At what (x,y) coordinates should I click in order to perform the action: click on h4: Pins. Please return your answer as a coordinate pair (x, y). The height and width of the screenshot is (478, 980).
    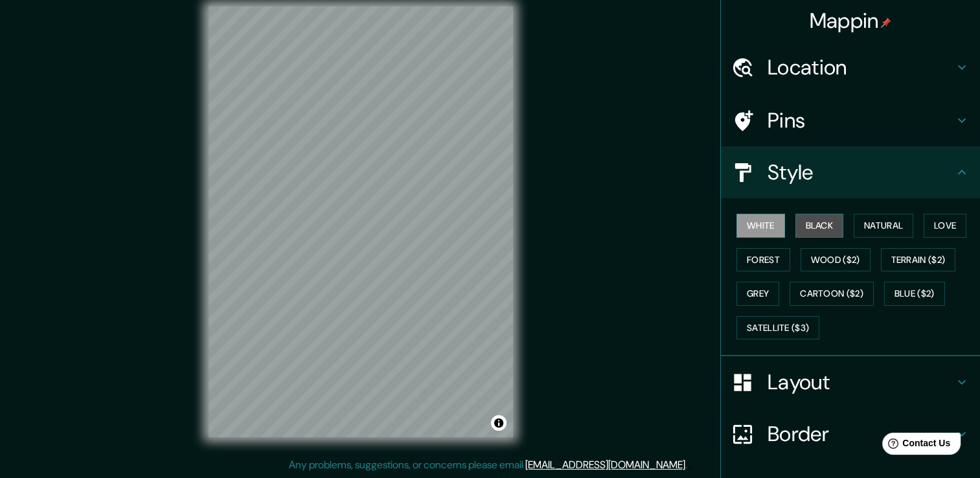
    Looking at the image, I should click on (861, 121).